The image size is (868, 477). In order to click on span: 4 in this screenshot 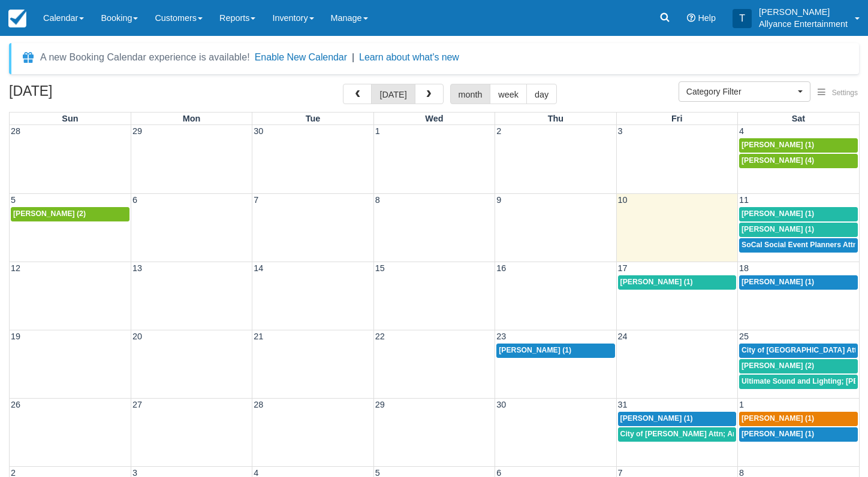, I will do `click(741, 131)`.